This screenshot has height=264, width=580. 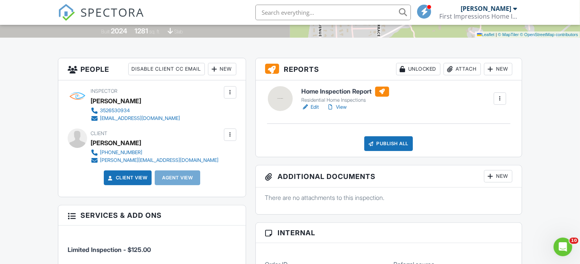 What do you see at coordinates (152, 69) in the screenshot?
I see `h3: People` at bounding box center [152, 69].